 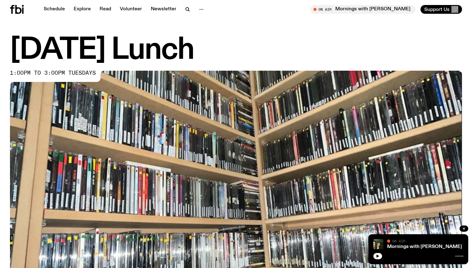 I want to click on a: Explore, so click(x=82, y=9).